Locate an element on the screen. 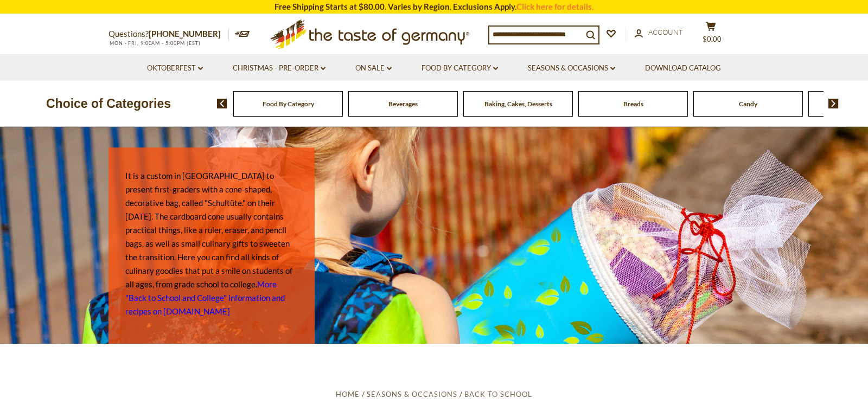 The width and height of the screenshot is (868, 411). a: Click here for details. is located at coordinates (555, 7).